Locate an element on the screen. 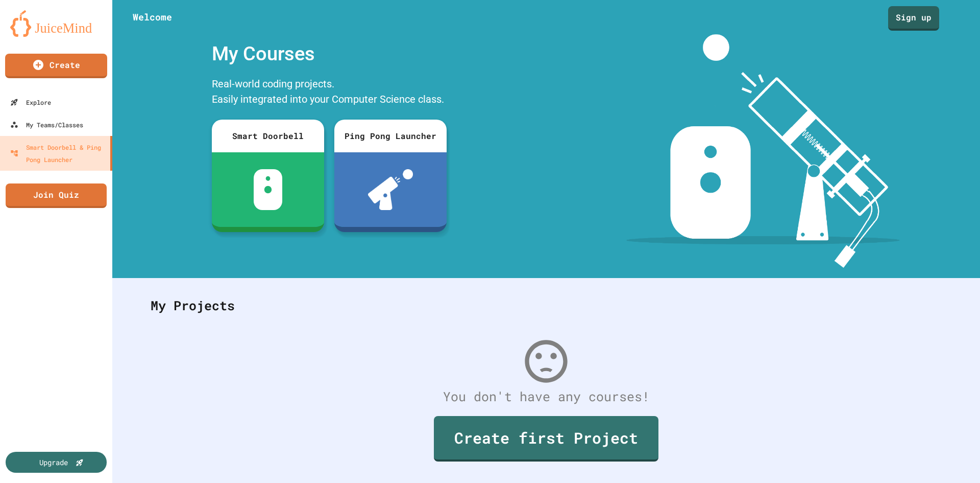 This screenshot has height=483, width=980. img: ppl-with-ball.png is located at coordinates (390, 189).